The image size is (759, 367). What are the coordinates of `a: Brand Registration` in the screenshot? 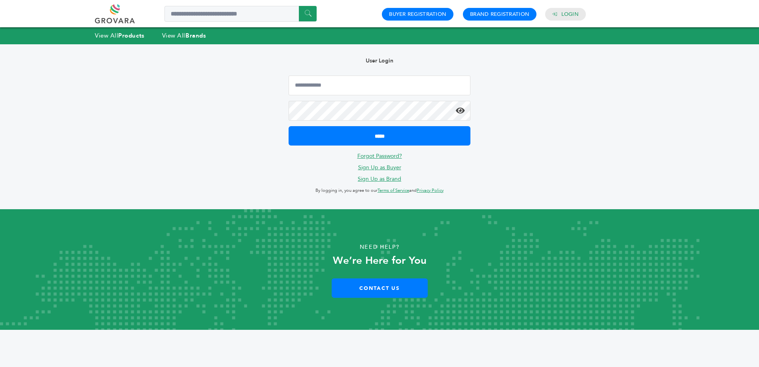 It's located at (499, 14).